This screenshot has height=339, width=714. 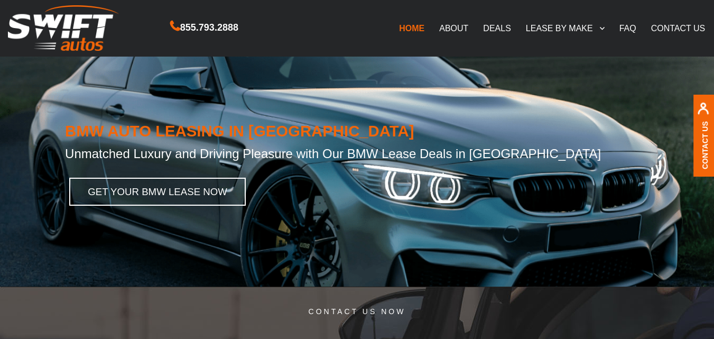 I want to click on a: GET YOUR BMW LEASE NOW, so click(x=157, y=191).